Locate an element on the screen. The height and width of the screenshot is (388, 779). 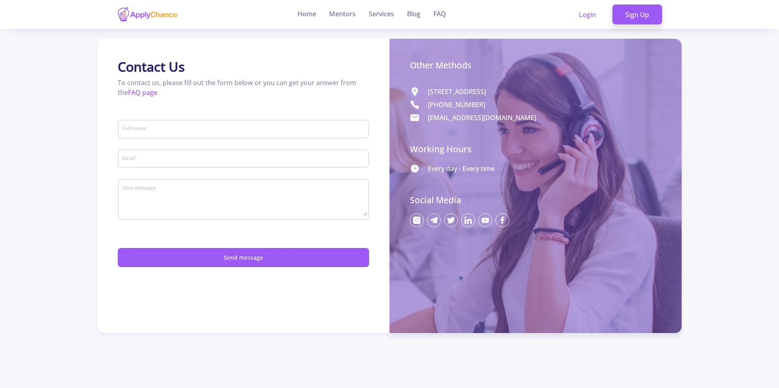
a: Login is located at coordinates (587, 15).